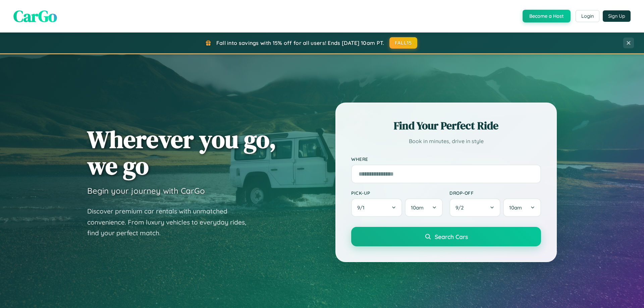  What do you see at coordinates (404, 43) in the screenshot?
I see `button: FALL15` at bounding box center [404, 43].